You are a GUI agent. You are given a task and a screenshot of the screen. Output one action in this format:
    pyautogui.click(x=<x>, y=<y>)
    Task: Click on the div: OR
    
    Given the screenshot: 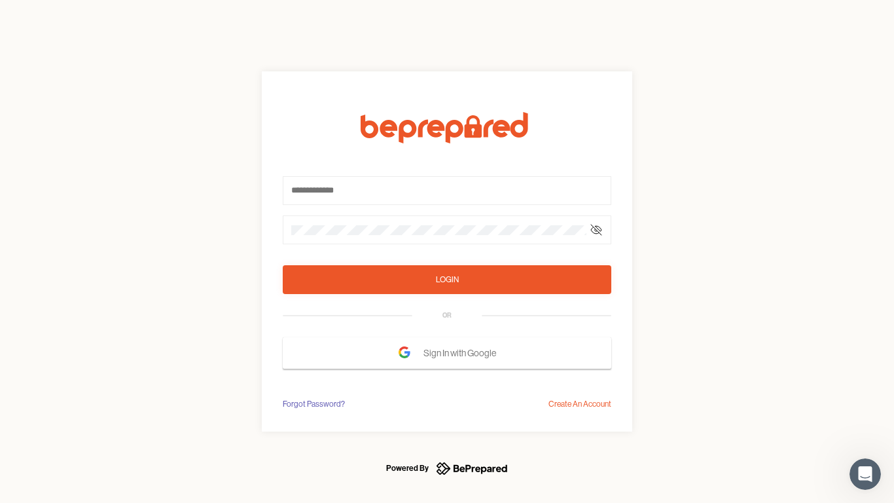 What is the action you would take?
    pyautogui.click(x=447, y=315)
    